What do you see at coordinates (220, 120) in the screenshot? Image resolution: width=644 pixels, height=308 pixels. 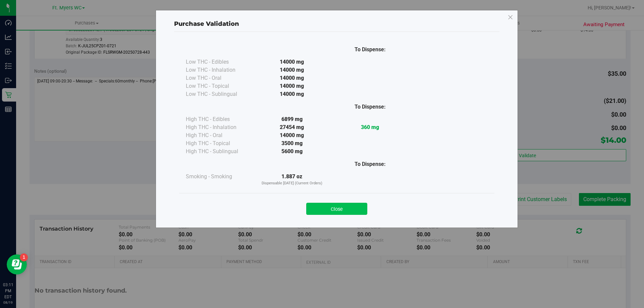 I see `div: High THC - Edibles` at bounding box center [220, 120].